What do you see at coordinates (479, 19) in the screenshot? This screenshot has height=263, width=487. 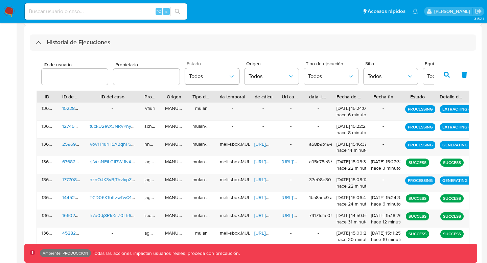 I see `span: 3.152.1` at bounding box center [479, 19].